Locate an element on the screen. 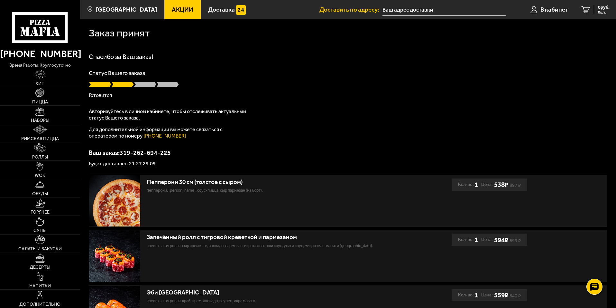  p: креветка тигровая, краб-крем, авокадо, огурец, икра масаго. is located at coordinates (268, 301).